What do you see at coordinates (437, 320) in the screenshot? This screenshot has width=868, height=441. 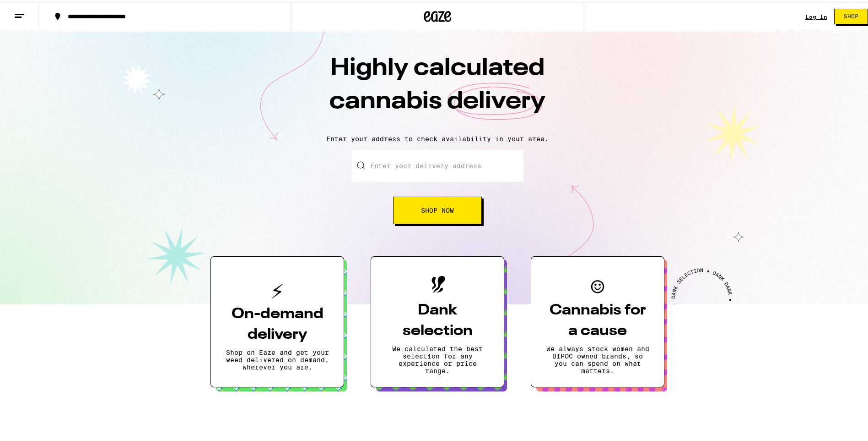 I see `button: Dank selectionWe calculated the best selection for any experience or price range.` at bounding box center [437, 320].